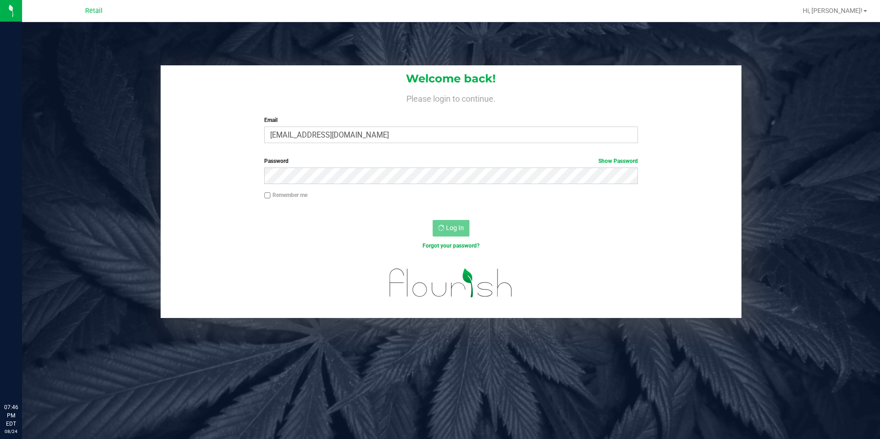  I want to click on button: Log In, so click(451, 228).